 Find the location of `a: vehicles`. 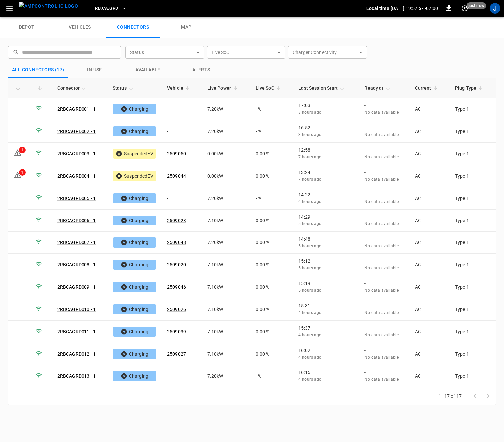

a: vehicles is located at coordinates (80, 27).